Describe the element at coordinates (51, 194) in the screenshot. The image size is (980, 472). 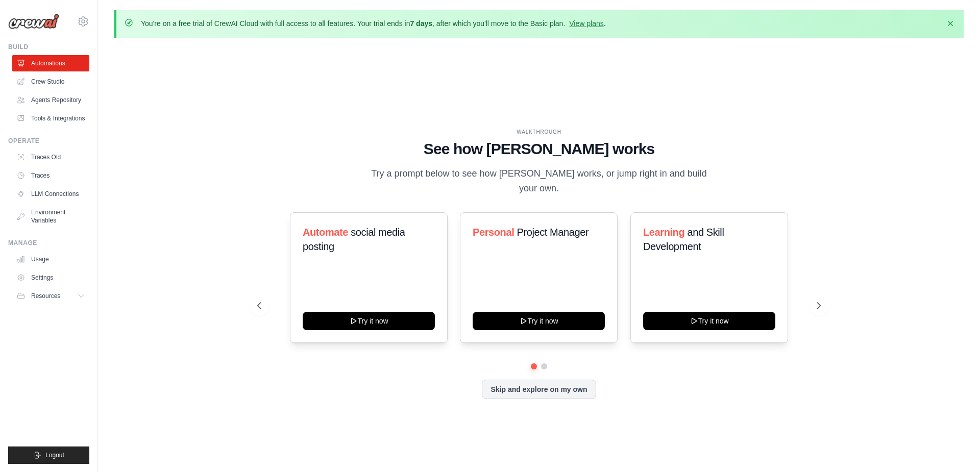
I see `a: LLM Connections` at that location.